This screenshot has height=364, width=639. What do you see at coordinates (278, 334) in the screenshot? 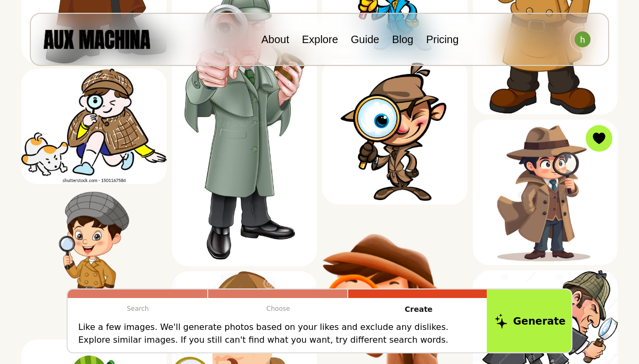
I see `p: Like a few images. We'll generate photos based on your likes and exclude any dislikes. Explore si...` at bounding box center [278, 334].